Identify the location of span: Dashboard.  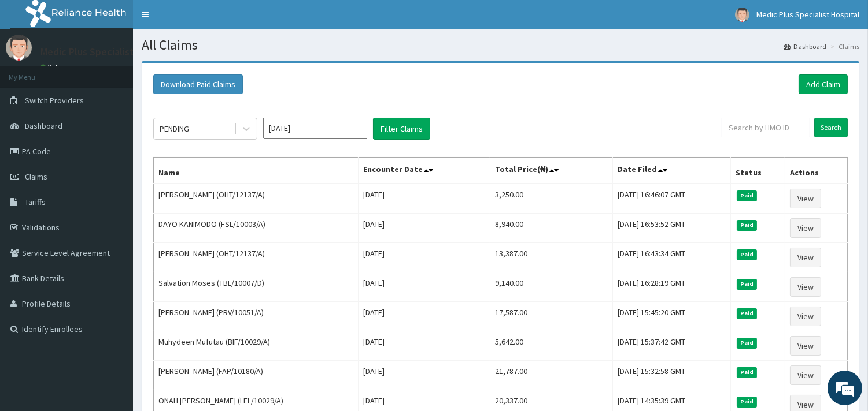
(44, 126).